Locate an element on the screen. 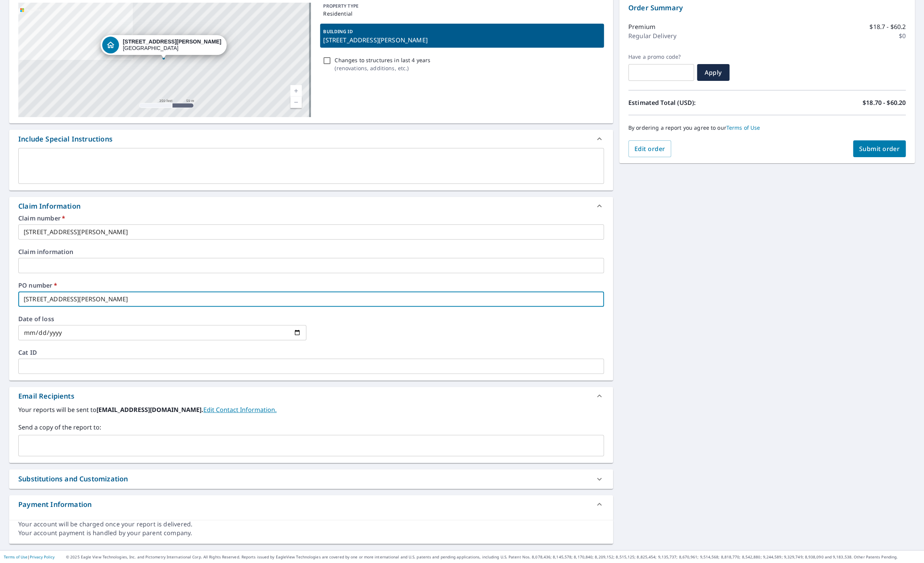 Image resolution: width=924 pixels, height=563 pixels. a: Privacy Policy is located at coordinates (42, 557).